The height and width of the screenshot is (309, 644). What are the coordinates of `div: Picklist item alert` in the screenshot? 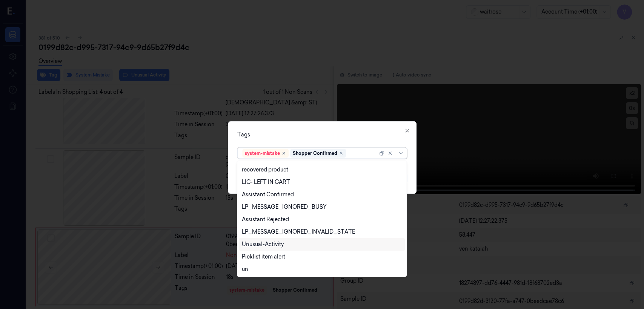 It's located at (263, 257).